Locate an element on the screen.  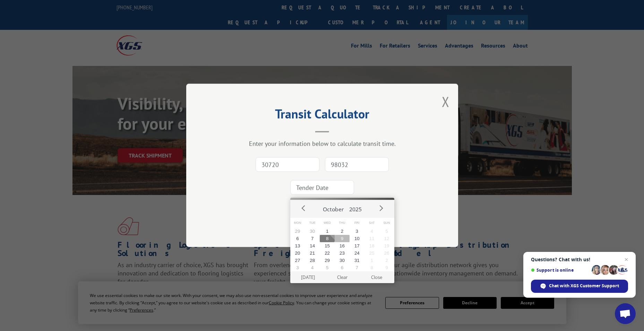
button: 23 is located at coordinates (342, 253).